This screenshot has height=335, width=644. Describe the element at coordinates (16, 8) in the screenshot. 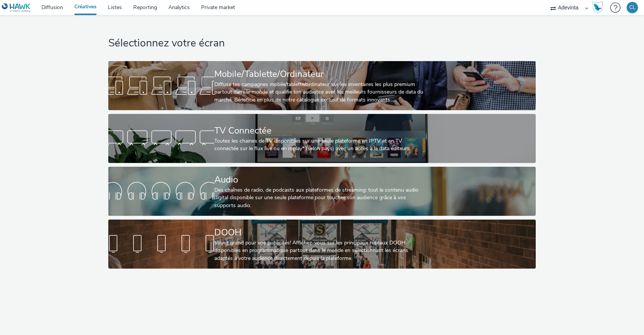

I see `img: undefined Logo` at that location.